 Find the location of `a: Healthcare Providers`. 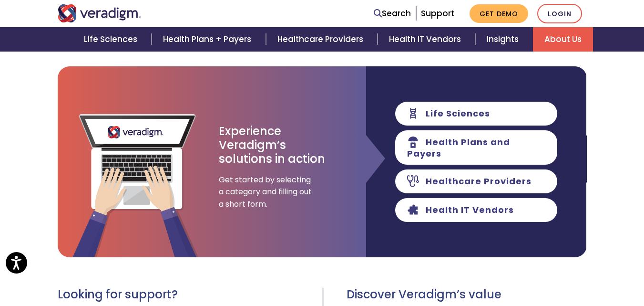

a: Healthcare Providers is located at coordinates (322, 39).